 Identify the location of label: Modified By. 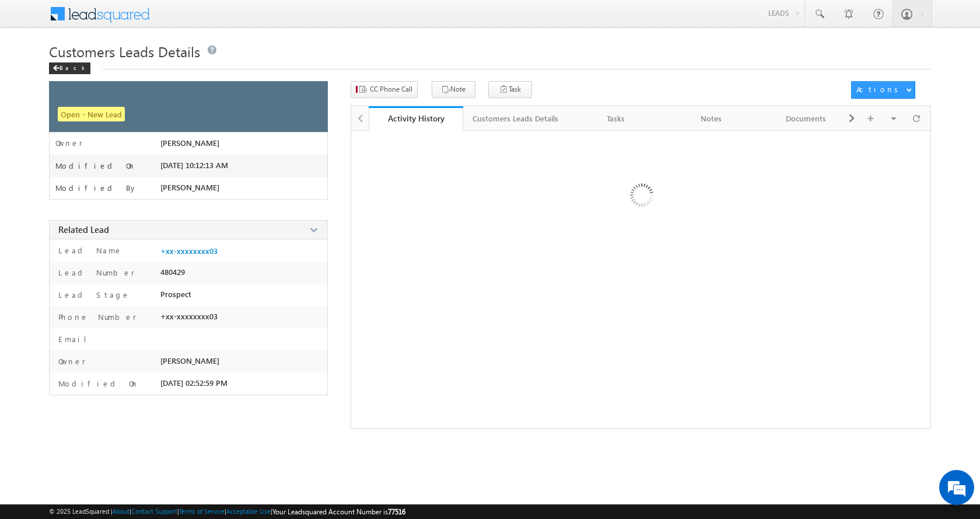
(96, 188).